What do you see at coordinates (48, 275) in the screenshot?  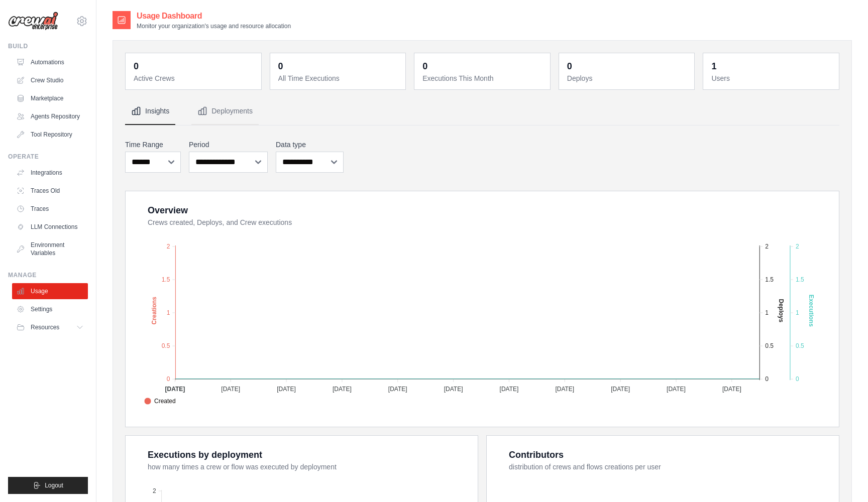 I see `div: Manage` at bounding box center [48, 275].